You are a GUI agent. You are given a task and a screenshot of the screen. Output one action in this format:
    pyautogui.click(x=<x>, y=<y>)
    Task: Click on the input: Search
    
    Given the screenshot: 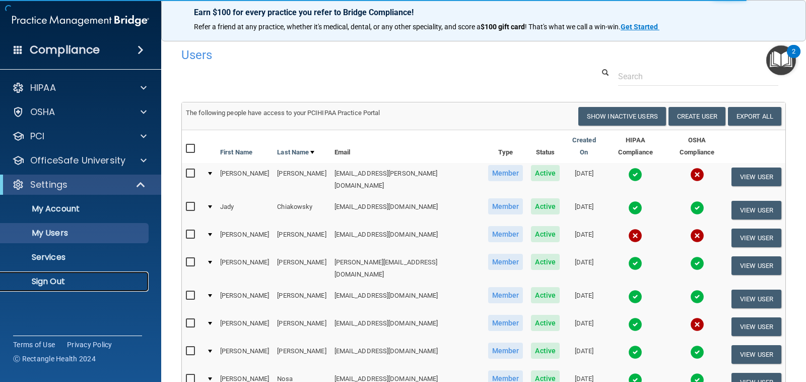 What is the action you would take?
    pyautogui.click(x=699, y=76)
    